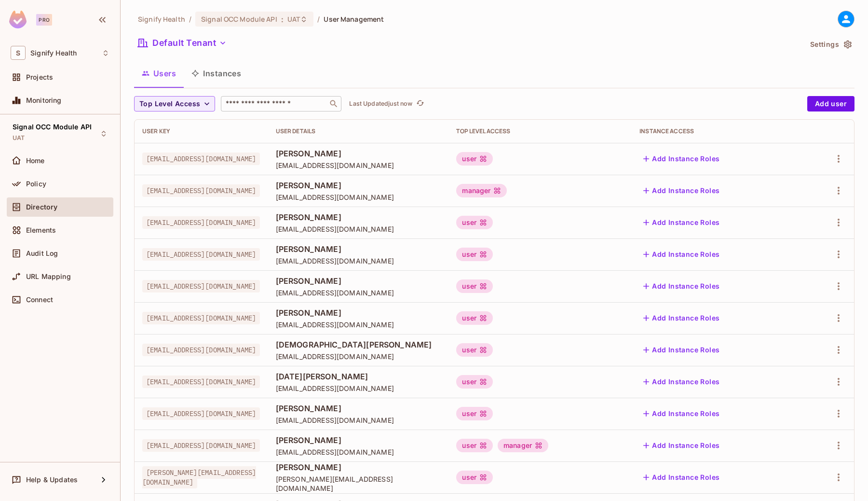  Describe the element at coordinates (420, 104) in the screenshot. I see `span: refresh` at that location.